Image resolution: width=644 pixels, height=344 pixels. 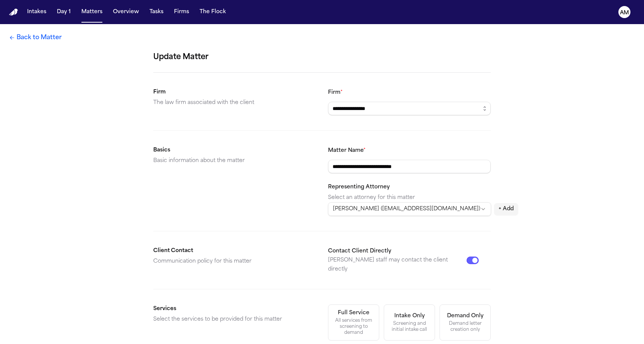 What do you see at coordinates (347, 150) in the screenshot?
I see `label: Matter Name` at bounding box center [347, 150].